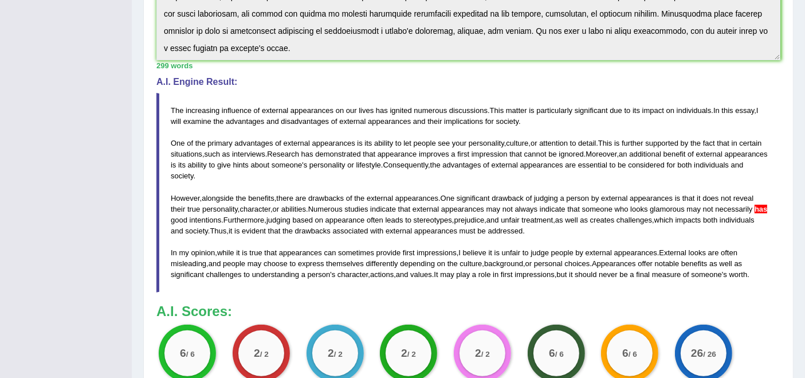 This screenshot has height=378, width=805. I want to click on span: while, so click(226, 252).